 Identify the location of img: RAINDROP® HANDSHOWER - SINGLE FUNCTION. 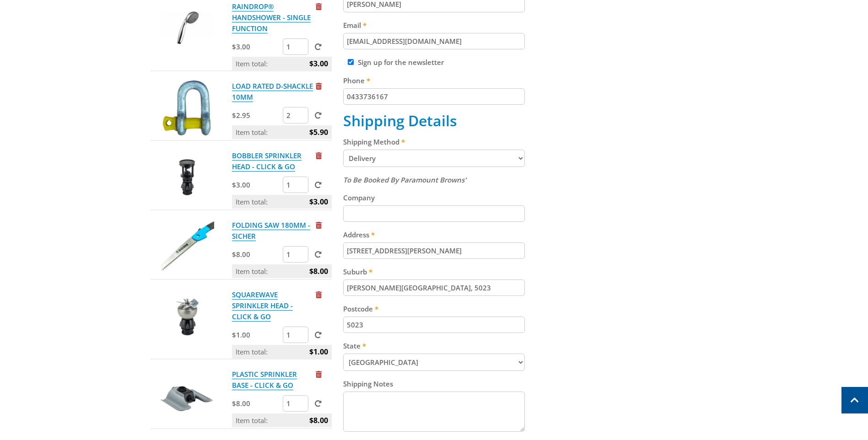
(187, 29).